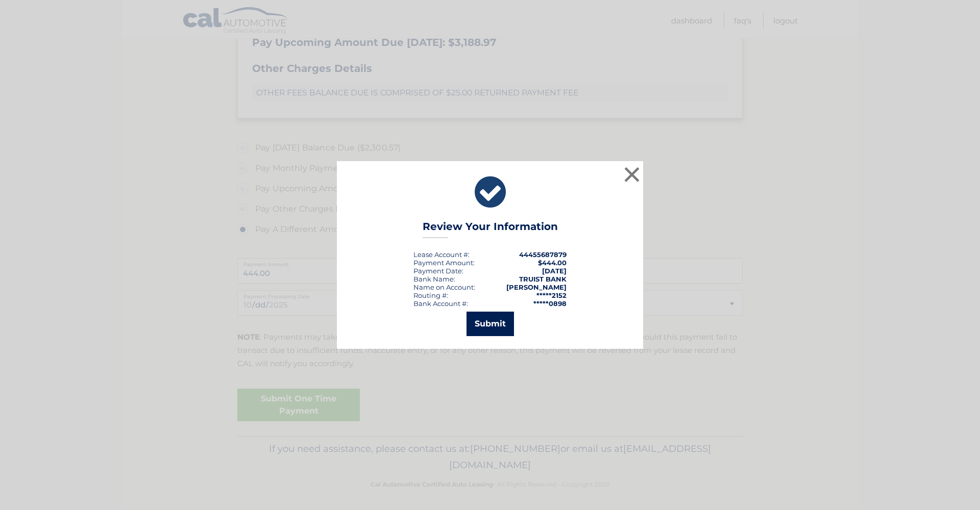 This screenshot has width=980, height=510. I want to click on div: Name on Account:, so click(444, 287).